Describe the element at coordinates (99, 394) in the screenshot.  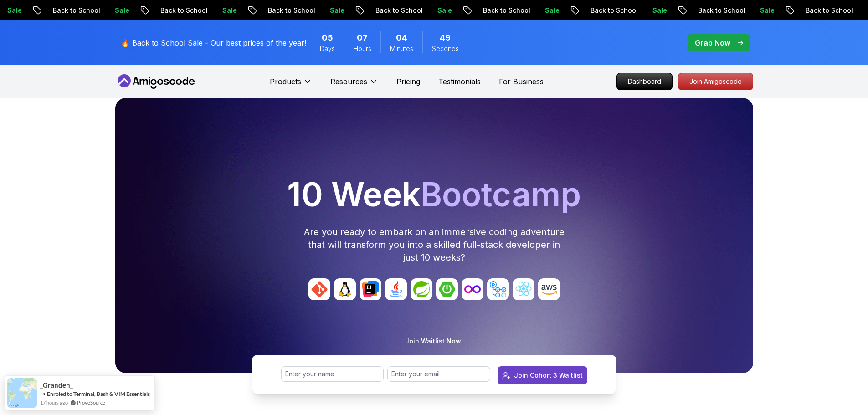
I see `a: Enroled to Terminal, Bash & VIM Essentials` at that location.